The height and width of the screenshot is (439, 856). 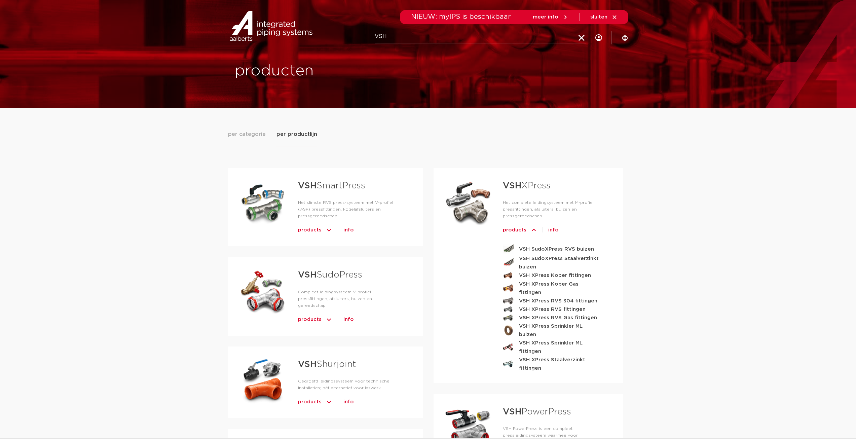 I want to click on p: Het slimste RVS press-systeem met V-profiel (ASP) pressfittingen, kogelafsluiters en pressgereeds..., so click(x=350, y=209).